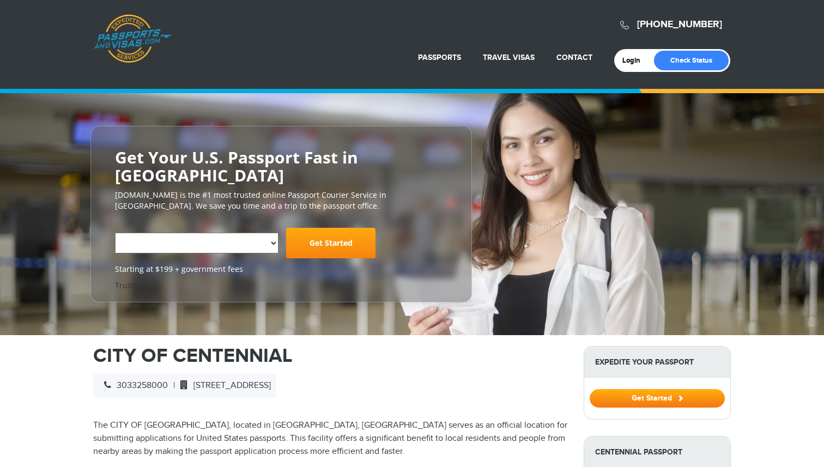 This screenshot has width=824, height=467. What do you see at coordinates (281, 269) in the screenshot?
I see `span: Starting at $199 + government fees` at bounding box center [281, 269].